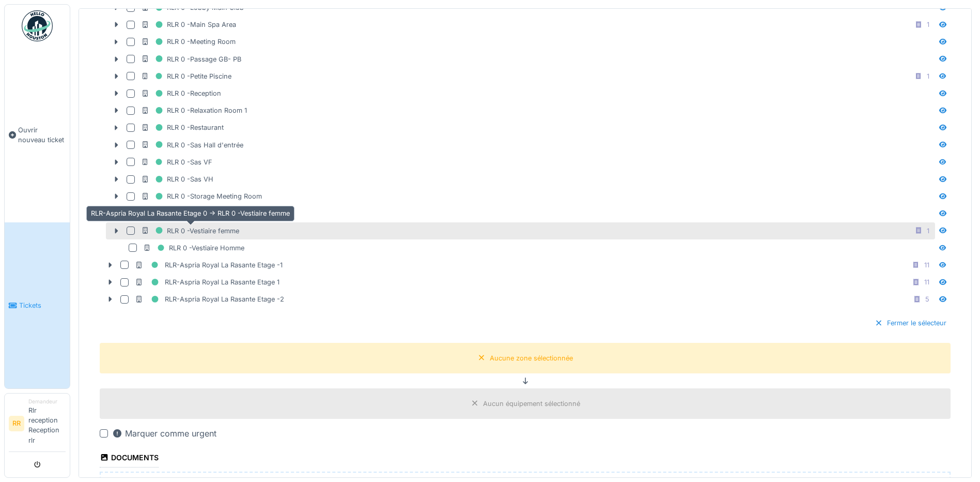 The image size is (980, 482). What do you see at coordinates (190, 231) in the screenshot?
I see `div: RLR 0 -Vestiaire femme` at bounding box center [190, 231].